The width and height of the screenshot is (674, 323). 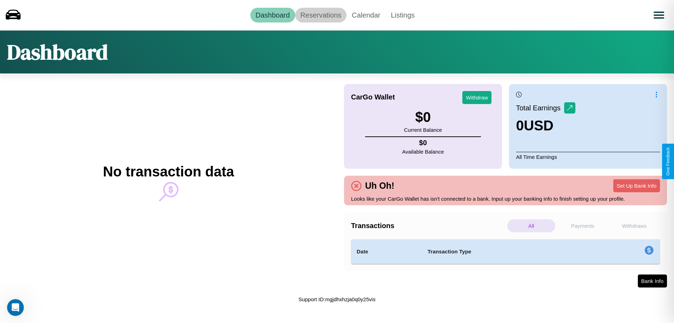 What do you see at coordinates (386, 251) in the screenshot?
I see `h4: Date` at bounding box center [386, 251].